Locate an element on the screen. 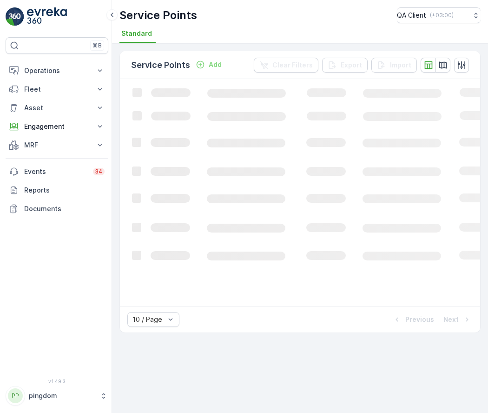 The image size is (488, 413). p: MRF is located at coordinates (57, 145).